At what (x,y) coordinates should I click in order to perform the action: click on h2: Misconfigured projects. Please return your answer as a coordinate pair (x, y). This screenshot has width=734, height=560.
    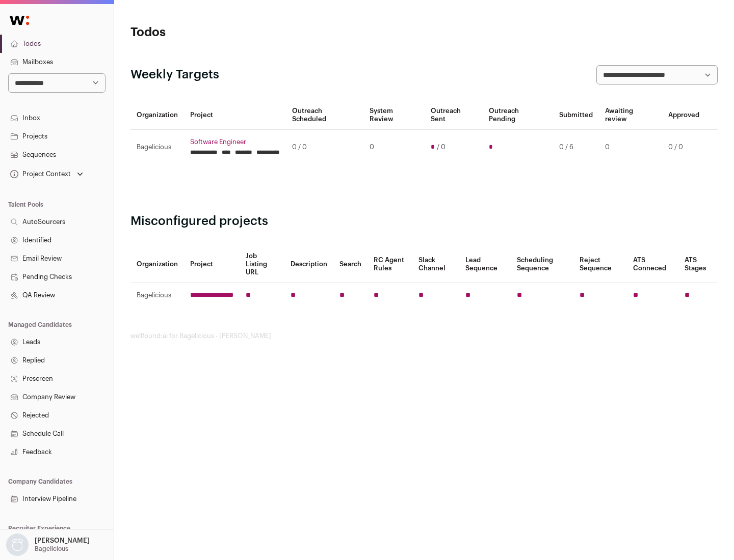
    Looking at the image, I should click on (424, 222).